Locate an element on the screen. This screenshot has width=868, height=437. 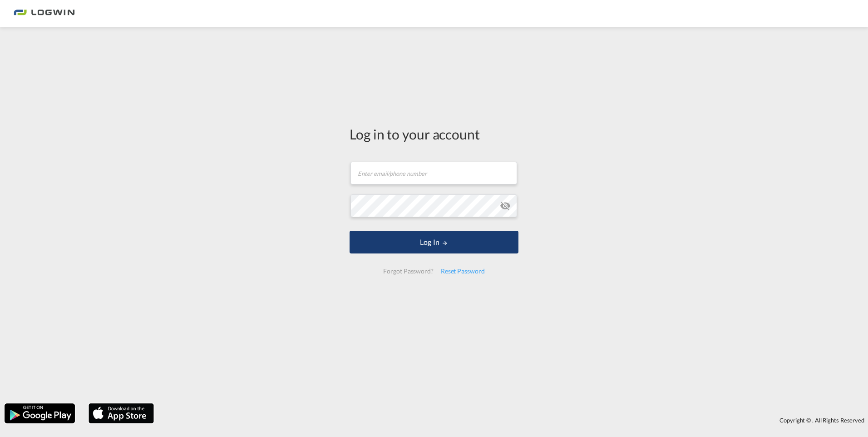
md-icon: icon-eye-off is located at coordinates (505, 206).